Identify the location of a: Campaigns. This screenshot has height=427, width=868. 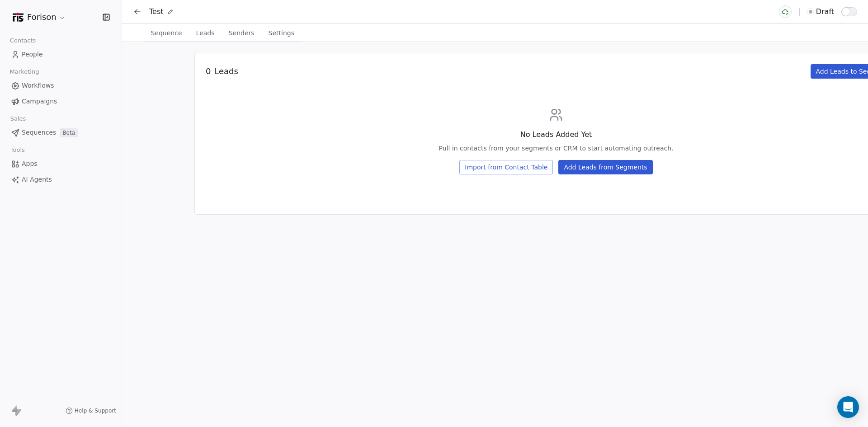
(60, 101).